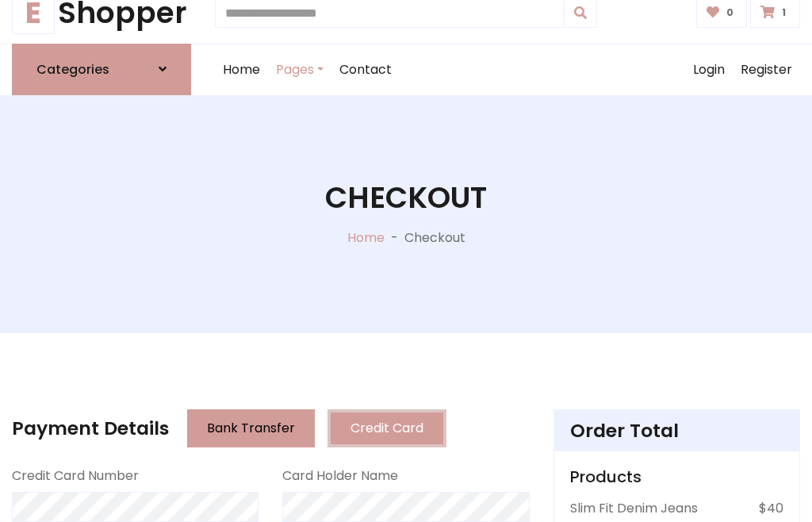  Describe the element at coordinates (102, 69) in the screenshot. I see `a: Categories` at that location.